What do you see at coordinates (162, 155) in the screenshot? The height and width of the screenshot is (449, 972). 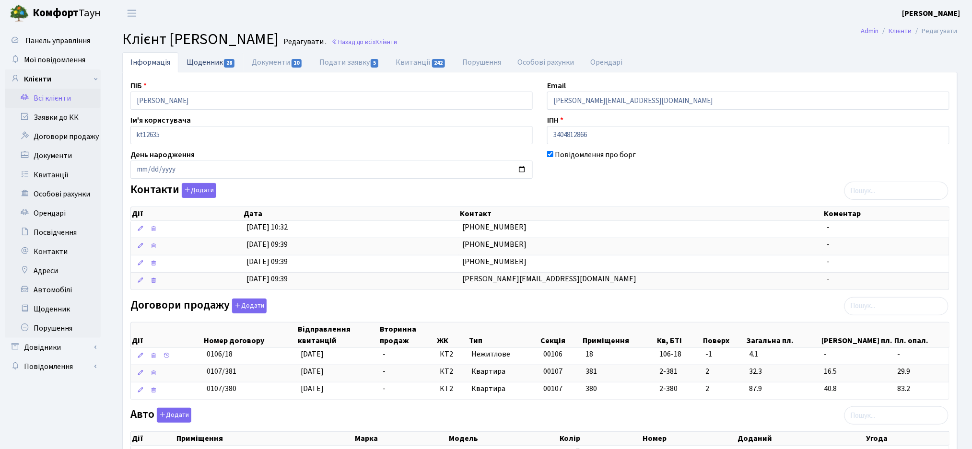 I see `label: День народження` at bounding box center [162, 155].